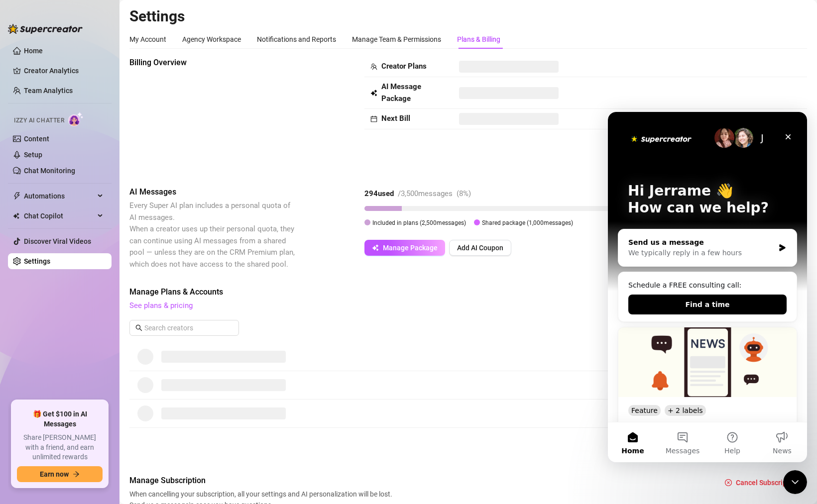  I want to click on div: + 2 labels, so click(78, 299).